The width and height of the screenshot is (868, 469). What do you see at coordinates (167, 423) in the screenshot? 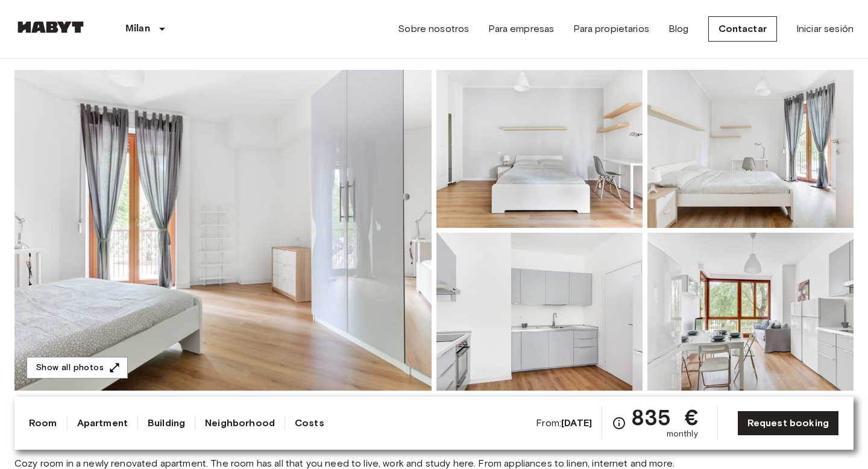
I see `a: Building` at bounding box center [167, 423].